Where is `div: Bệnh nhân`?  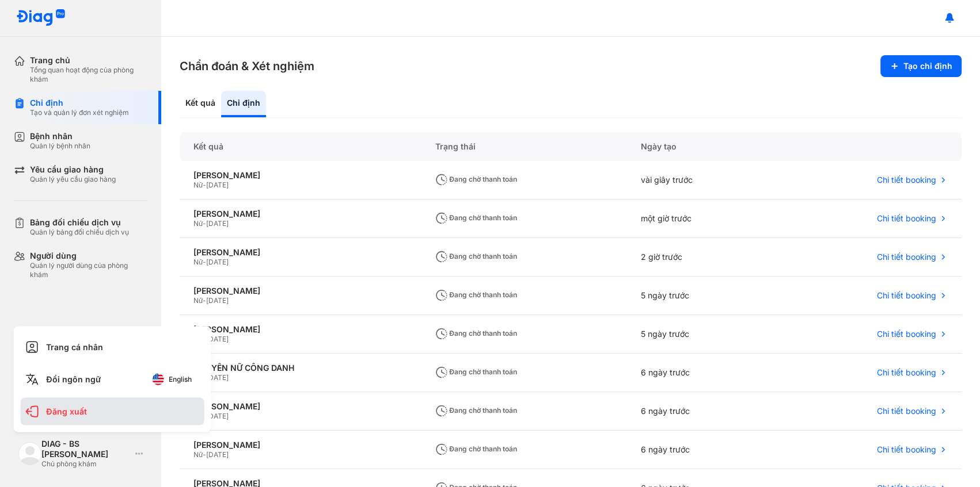
div: Bệnh nhân is located at coordinates (59, 136).